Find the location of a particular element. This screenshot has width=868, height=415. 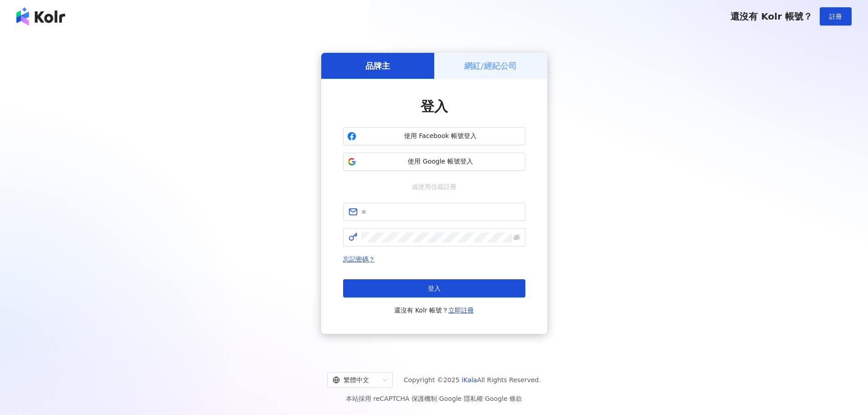

button: 使用 Google 帳號登入 is located at coordinates (434, 162).